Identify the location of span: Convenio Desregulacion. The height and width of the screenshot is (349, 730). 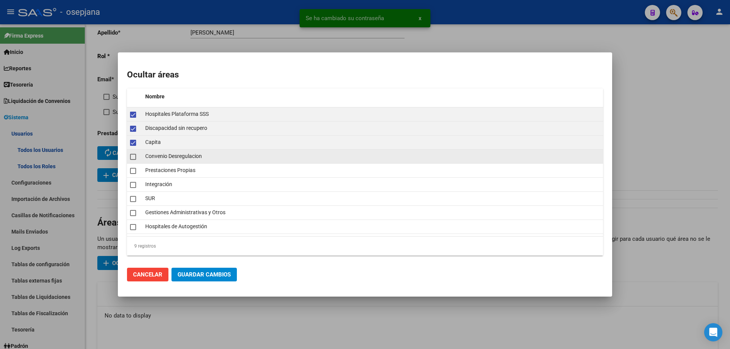
(173, 156).